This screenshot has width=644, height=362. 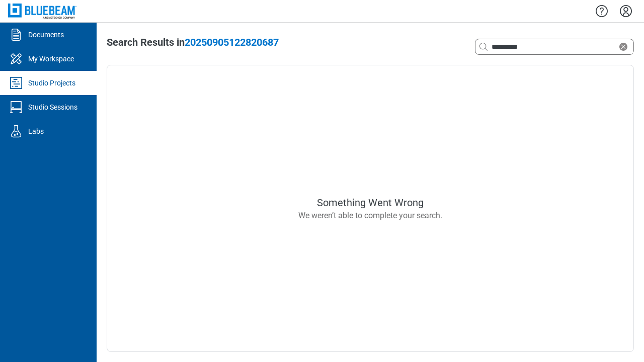 I want to click on button: Settings, so click(x=626, y=11).